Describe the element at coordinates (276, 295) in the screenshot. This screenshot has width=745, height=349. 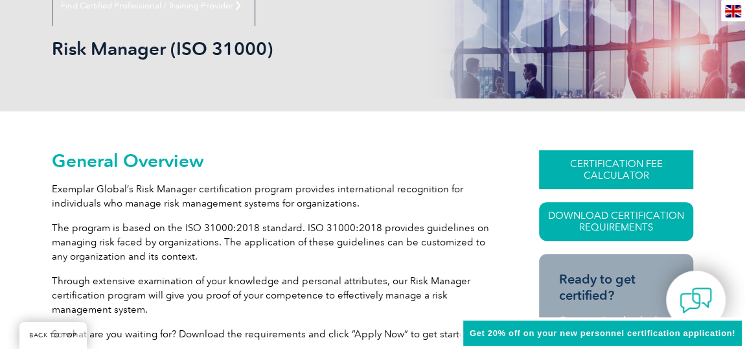
I see `p: Through extensive examination of your knowledge and personal attributes, our Risk Manager certifi...` at that location.